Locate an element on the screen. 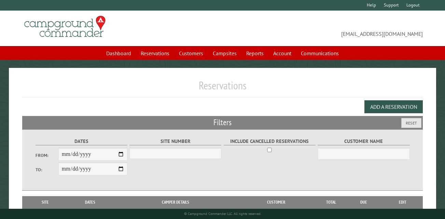  th: Dates is located at coordinates (90, 203).